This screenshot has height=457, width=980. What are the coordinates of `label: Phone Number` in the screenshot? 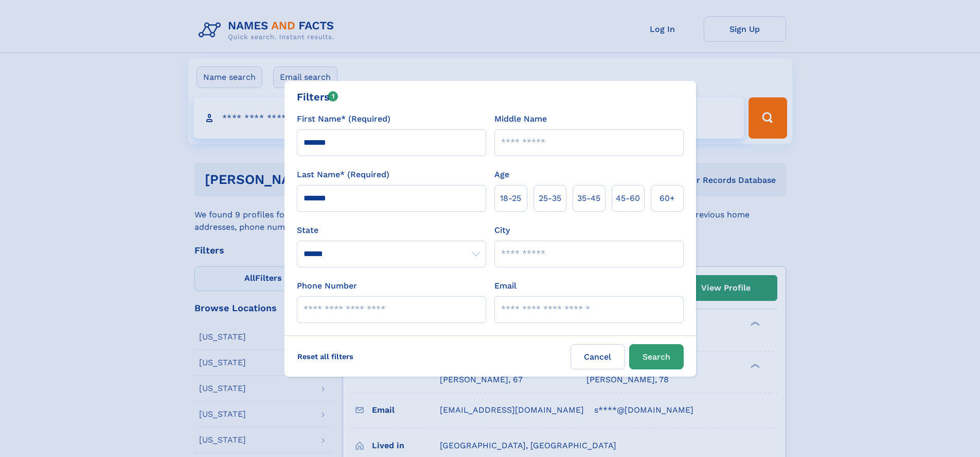 It's located at (327, 286).